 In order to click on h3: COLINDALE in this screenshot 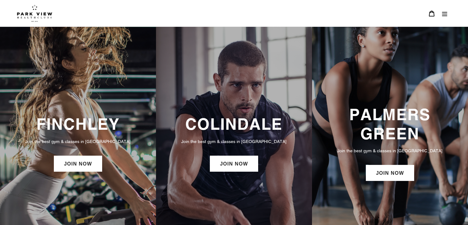, I will do `click(234, 124)`.